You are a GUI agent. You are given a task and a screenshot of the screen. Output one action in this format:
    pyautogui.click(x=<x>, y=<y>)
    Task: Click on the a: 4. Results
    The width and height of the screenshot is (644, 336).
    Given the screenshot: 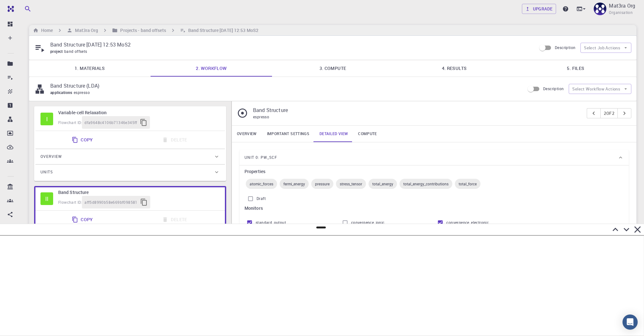 What is the action you would take?
    pyautogui.click(x=454, y=68)
    